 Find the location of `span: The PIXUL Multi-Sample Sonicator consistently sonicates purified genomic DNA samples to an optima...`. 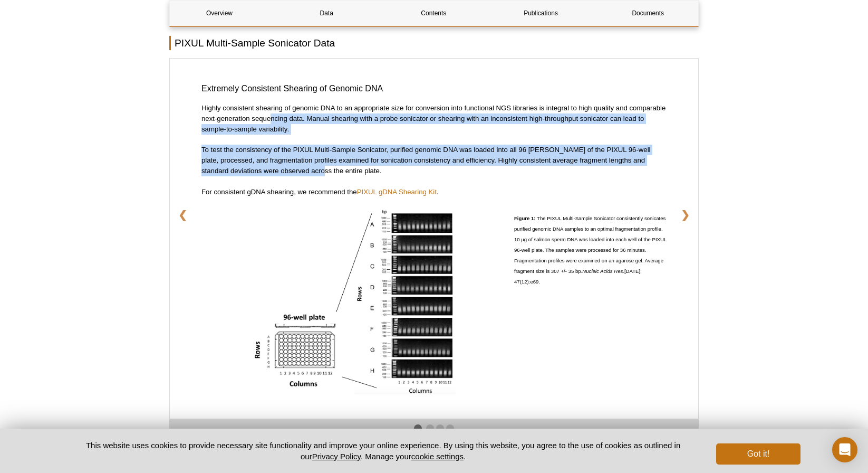

span: The PIXUL Multi-Sample Sonicator consistently sonicates purified genomic DNA samples to an optima... is located at coordinates (590, 249).